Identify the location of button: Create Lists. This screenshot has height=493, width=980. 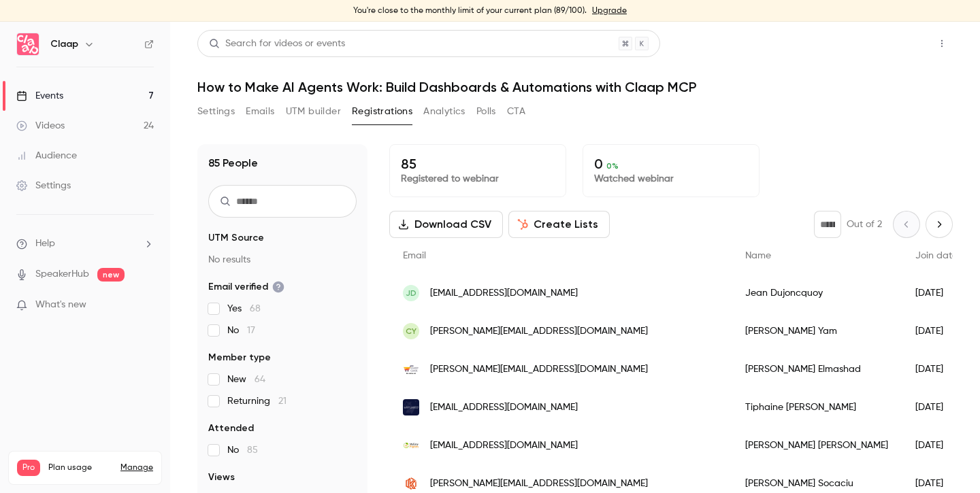
(559, 224).